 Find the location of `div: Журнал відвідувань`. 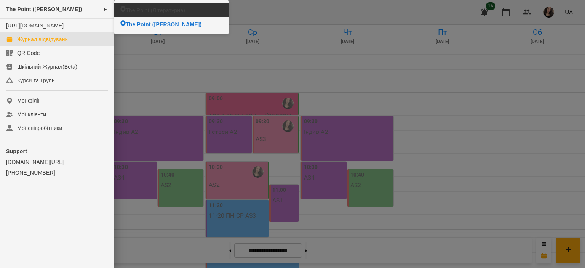

div: Журнал відвідувань is located at coordinates (42, 39).